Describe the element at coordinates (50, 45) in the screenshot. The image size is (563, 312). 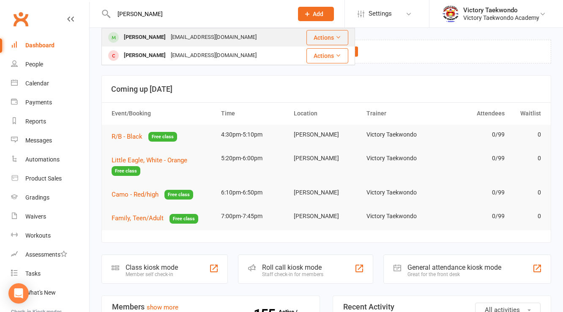
I see `a: Dashboard` at that location.